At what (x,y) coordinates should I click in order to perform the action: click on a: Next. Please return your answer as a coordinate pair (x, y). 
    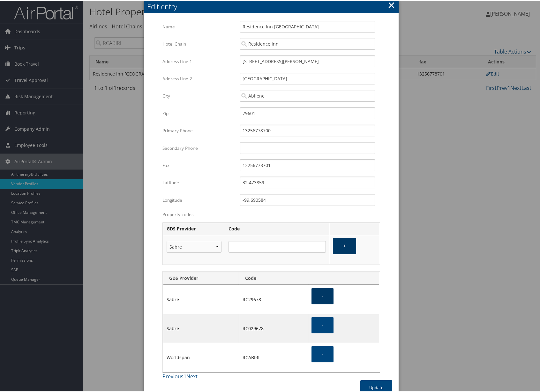
    Looking at the image, I should click on (191, 376).